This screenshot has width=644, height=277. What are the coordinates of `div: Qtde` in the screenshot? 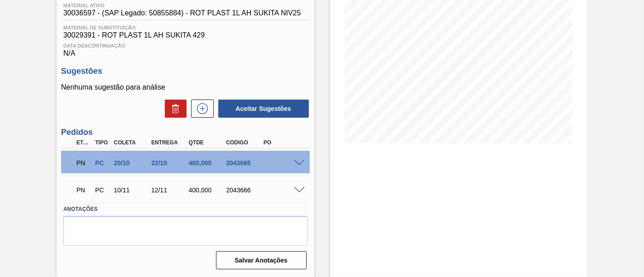 It's located at (207, 143).